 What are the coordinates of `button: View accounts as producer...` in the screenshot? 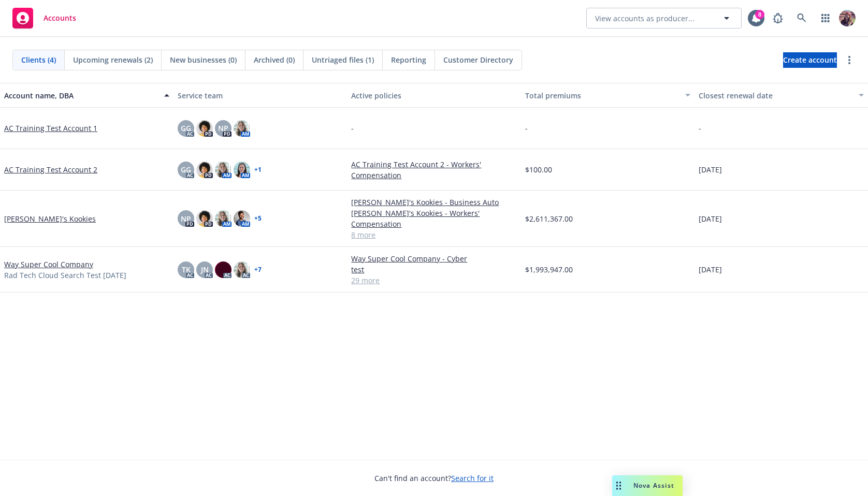 It's located at (664, 18).